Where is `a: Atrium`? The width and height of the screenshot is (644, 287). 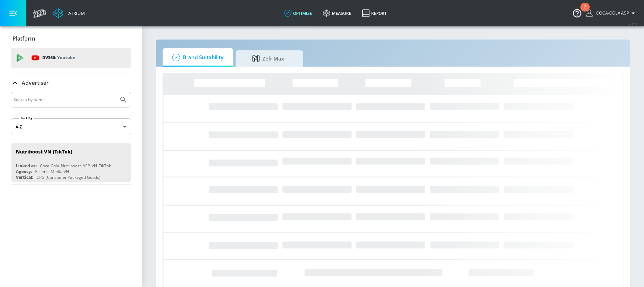 a: Atrium is located at coordinates (69, 13).